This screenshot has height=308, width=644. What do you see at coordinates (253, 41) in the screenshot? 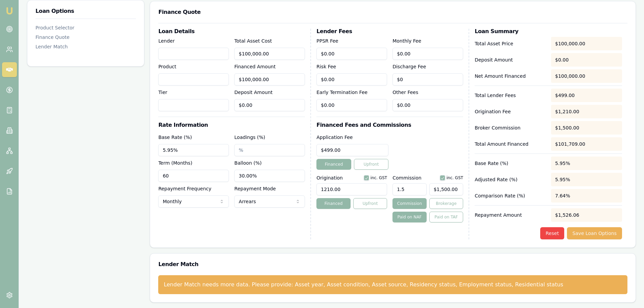
I see `label: Total Asset Cost` at bounding box center [253, 41].